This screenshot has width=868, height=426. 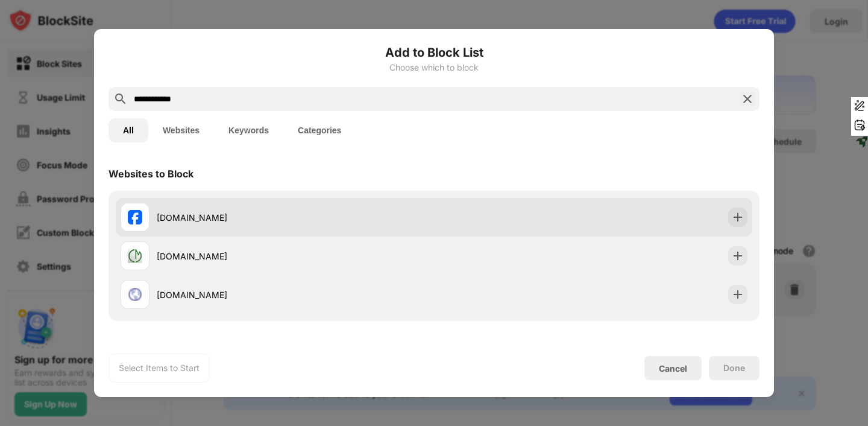 I want to click on h6: Add to Block List, so click(x=434, y=53).